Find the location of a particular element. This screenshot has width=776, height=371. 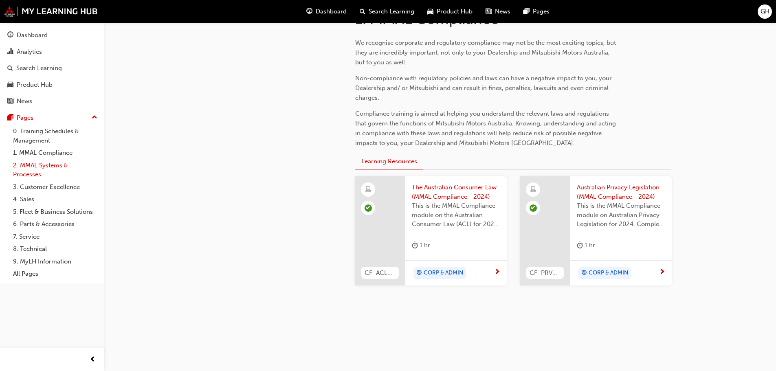

a: guage-iconDashboard is located at coordinates (326, 11).